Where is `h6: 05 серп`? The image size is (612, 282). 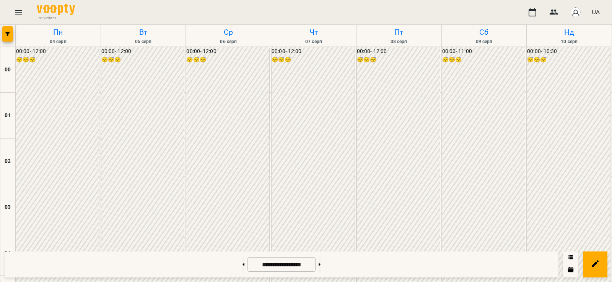 h6: 05 серп is located at coordinates (143, 42).